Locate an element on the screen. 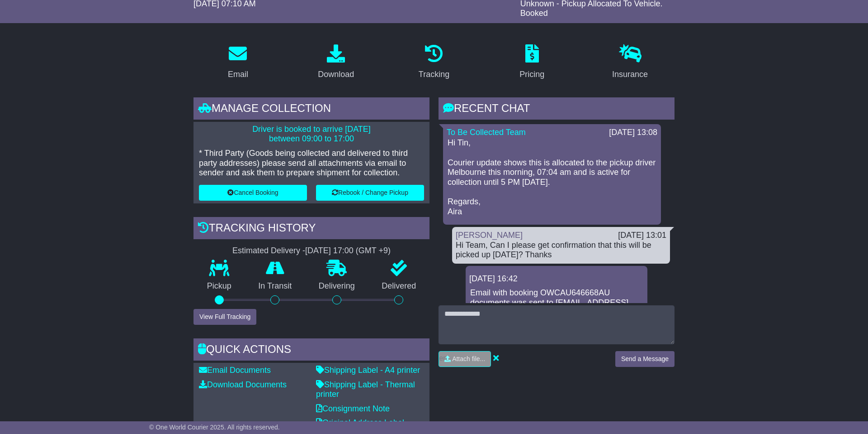 The height and width of the screenshot is (434, 868). a: Pricing is located at coordinates (532, 62).